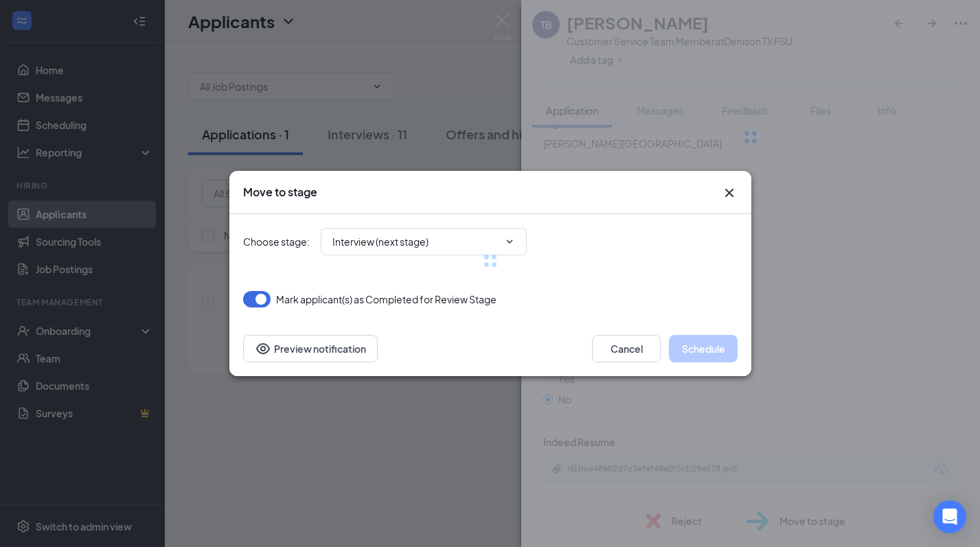 The width and height of the screenshot is (980, 547). What do you see at coordinates (729, 193) in the screenshot?
I see `svg: Cross` at bounding box center [729, 193].